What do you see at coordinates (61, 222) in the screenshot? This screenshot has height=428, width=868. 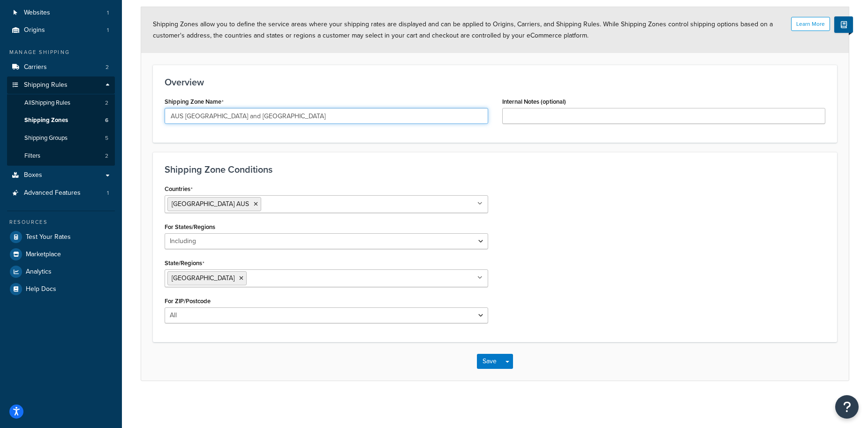 I see `div: Resources` at bounding box center [61, 222].